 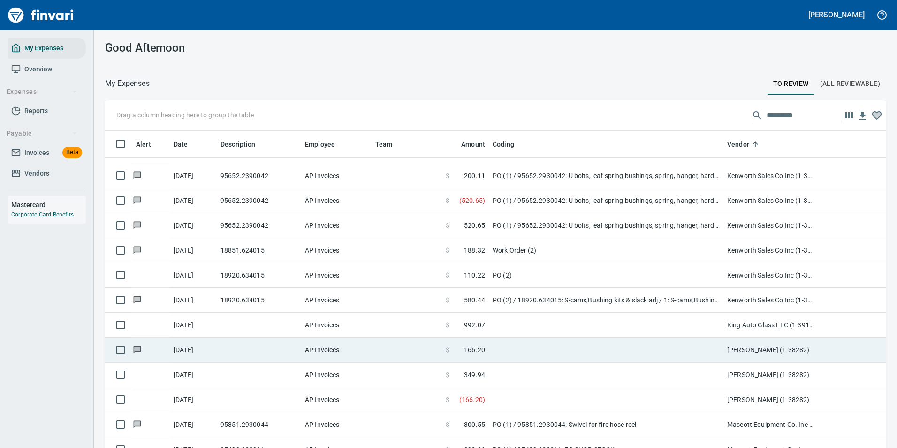 I want to click on button: Choose columns to display, so click(x=849, y=115).